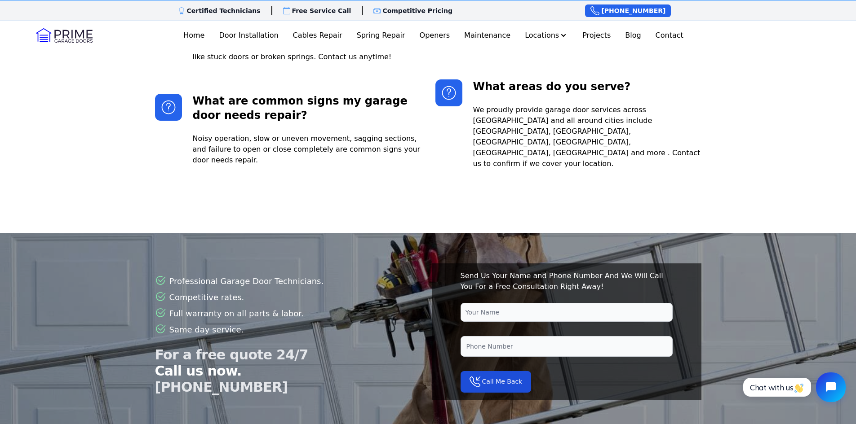 The height and width of the screenshot is (424, 856). I want to click on span: For a free quote 24/7, so click(239, 355).